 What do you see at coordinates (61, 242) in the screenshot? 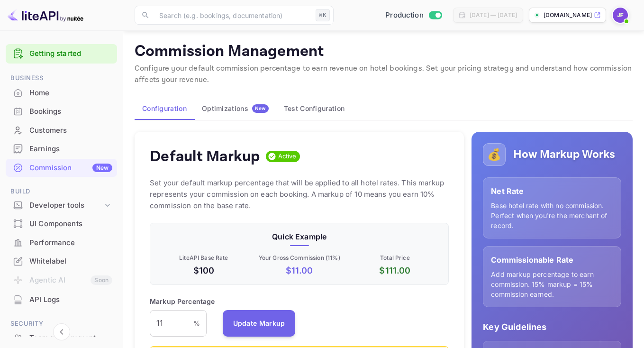
I see `a: Performance` at bounding box center [61, 242].